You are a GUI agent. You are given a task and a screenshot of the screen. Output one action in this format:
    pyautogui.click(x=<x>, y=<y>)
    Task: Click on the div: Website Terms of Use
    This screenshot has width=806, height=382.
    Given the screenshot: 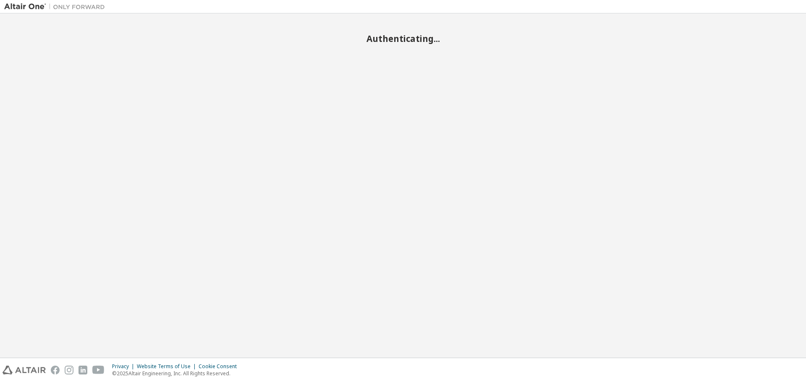 What is the action you would take?
    pyautogui.click(x=167, y=367)
    